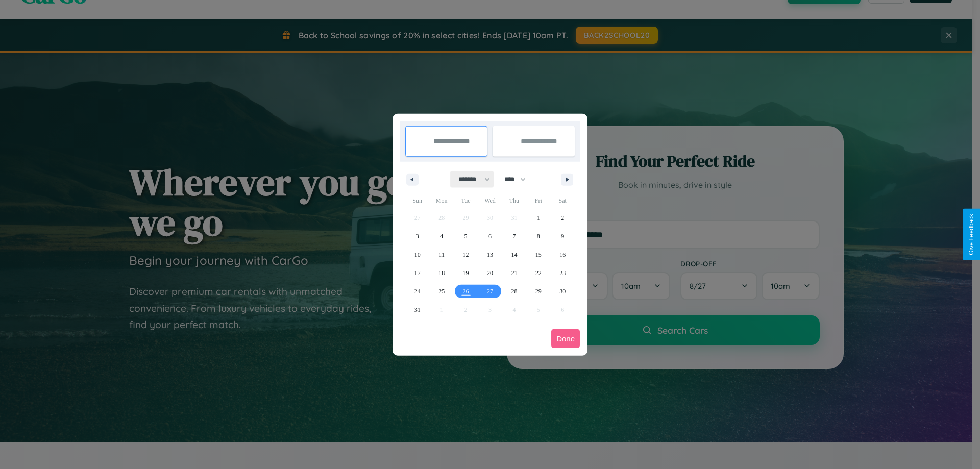  I want to click on button: 11, so click(441, 255).